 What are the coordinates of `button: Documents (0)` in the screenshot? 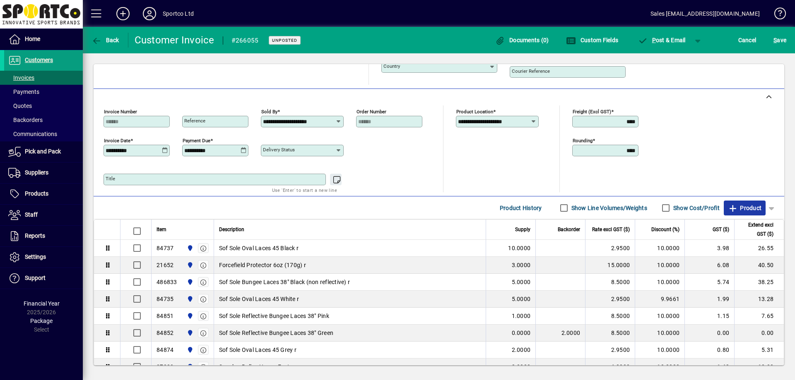 It's located at (522, 40).